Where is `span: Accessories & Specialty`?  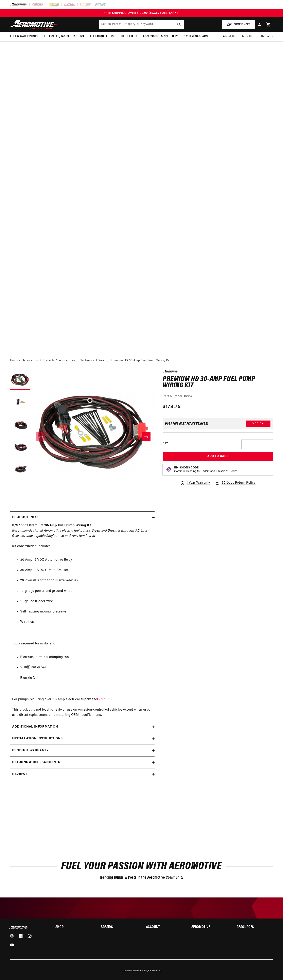 span: Accessories & Specialty is located at coordinates (161, 36).